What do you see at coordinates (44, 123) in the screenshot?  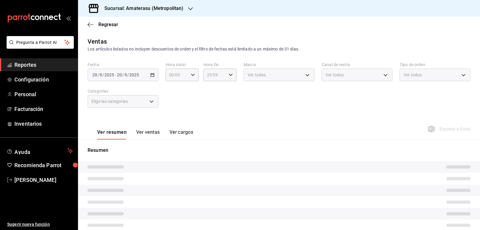 I see `span: Inventarios` at bounding box center [44, 123].